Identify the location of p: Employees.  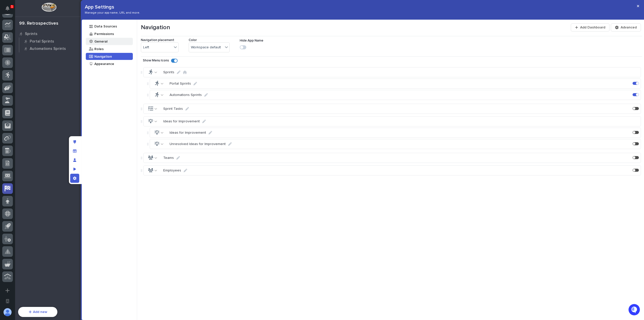
(172, 171).